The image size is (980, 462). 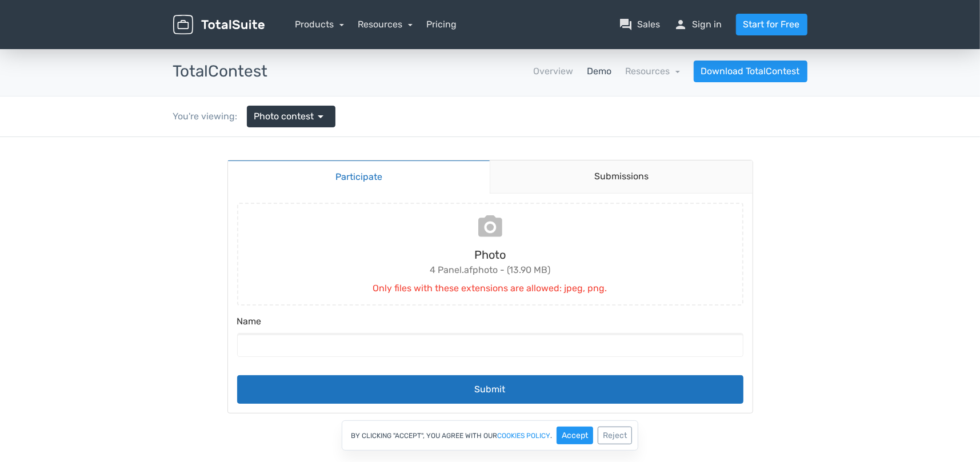 What do you see at coordinates (210, 117) in the screenshot?
I see `div: You're viewing:` at bounding box center [210, 117].